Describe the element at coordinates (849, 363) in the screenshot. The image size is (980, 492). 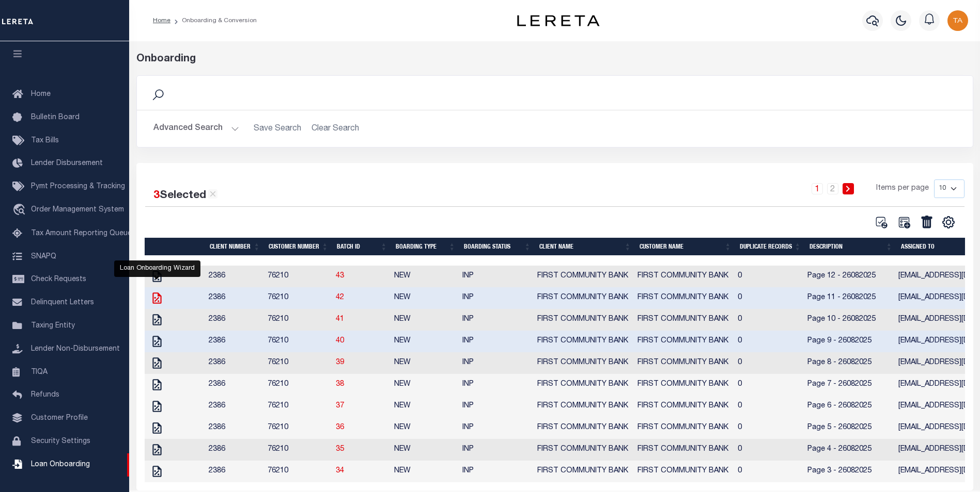
I see `td: Page 8 - 26082025` at that location.